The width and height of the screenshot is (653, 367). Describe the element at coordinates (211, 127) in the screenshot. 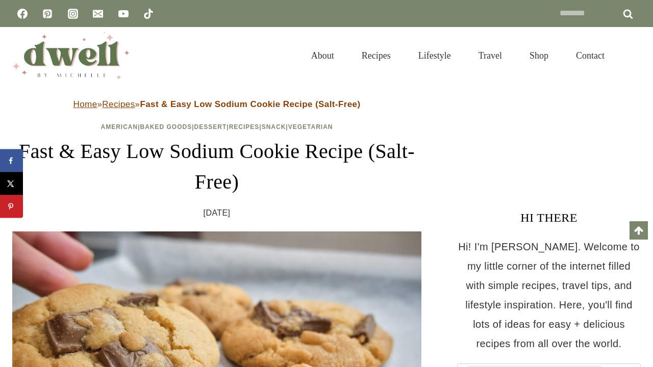

I see `a: Dessert` at that location.